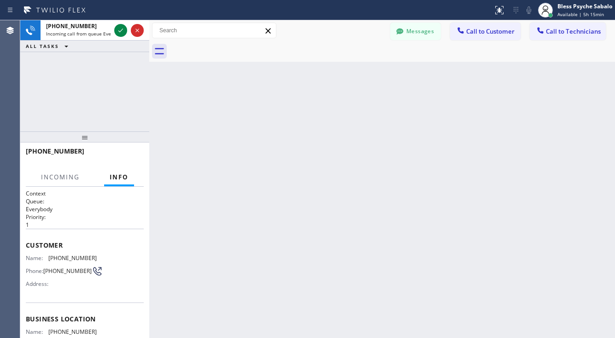 This screenshot has width=615, height=338. I want to click on button: Call to Technicians, so click(567, 31).